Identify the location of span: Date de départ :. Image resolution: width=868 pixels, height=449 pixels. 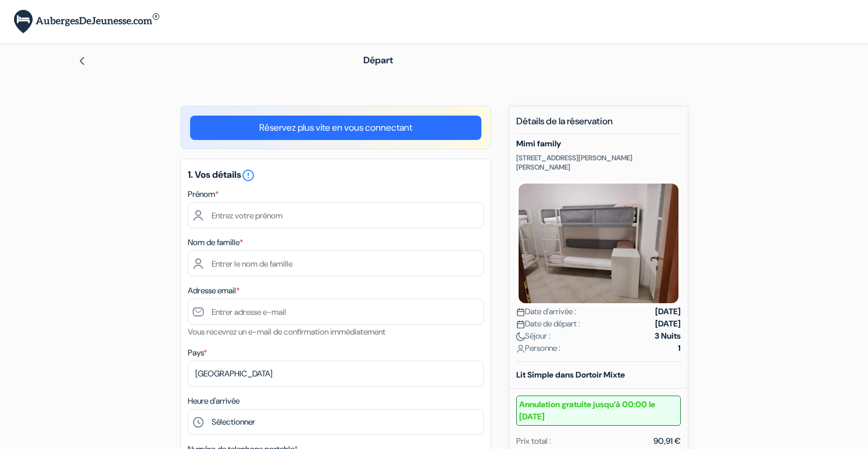
(549, 324).